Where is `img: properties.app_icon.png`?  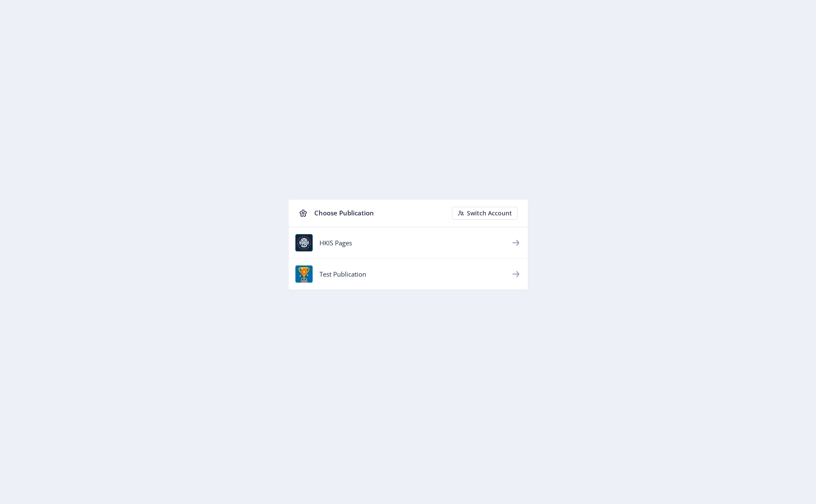 img: properties.app_icon.png is located at coordinates (304, 243).